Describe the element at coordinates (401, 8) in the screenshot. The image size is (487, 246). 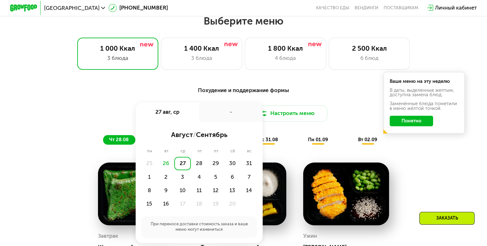
I see `div: поставщикам` at that location.